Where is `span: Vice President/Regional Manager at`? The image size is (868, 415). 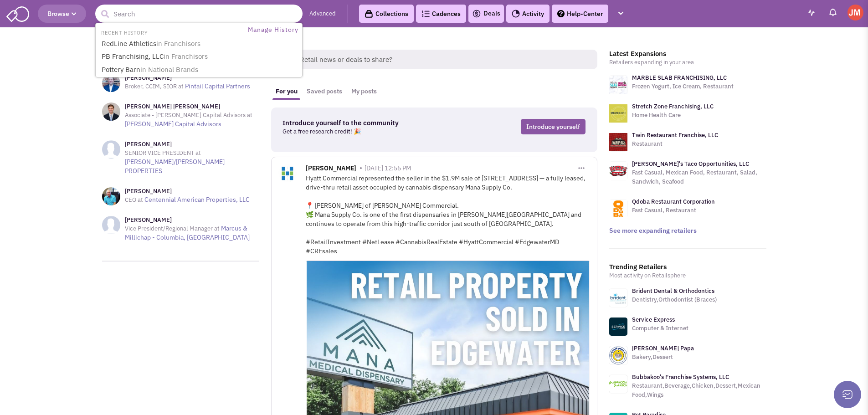 span: Vice President/Regional Manager at is located at coordinates (172, 228).